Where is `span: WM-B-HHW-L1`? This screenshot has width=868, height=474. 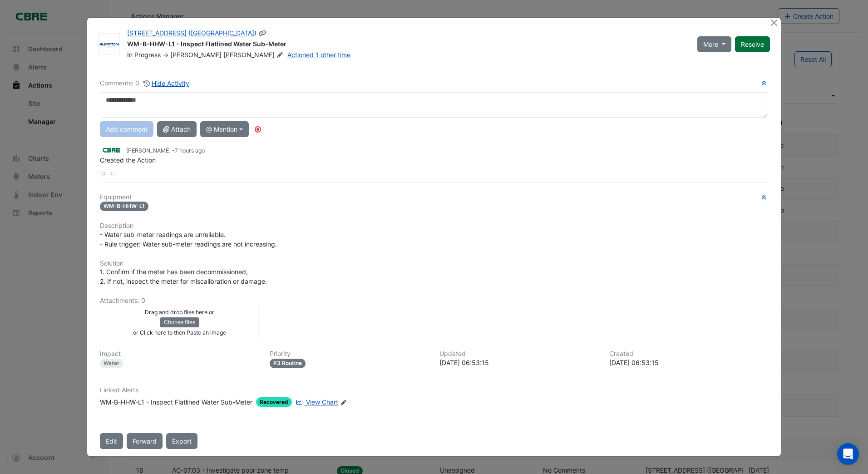 span: WM-B-HHW-L1 is located at coordinates (124, 206).